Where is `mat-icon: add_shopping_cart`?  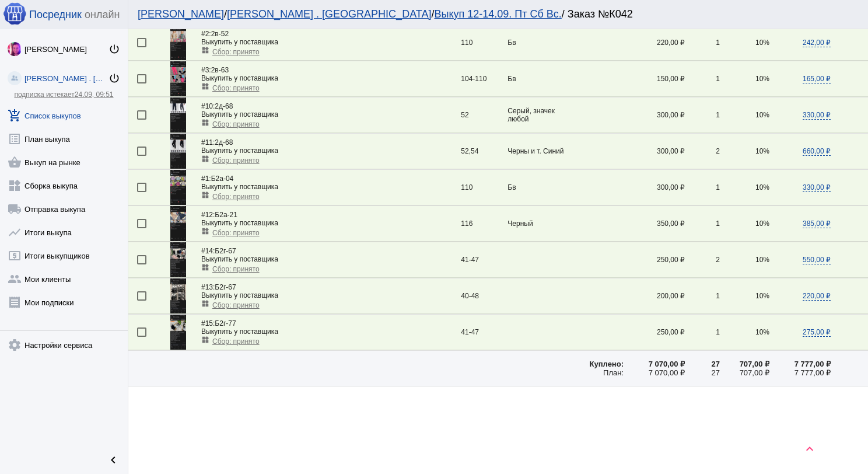 mat-icon: add_shopping_cart is located at coordinates (15, 116).